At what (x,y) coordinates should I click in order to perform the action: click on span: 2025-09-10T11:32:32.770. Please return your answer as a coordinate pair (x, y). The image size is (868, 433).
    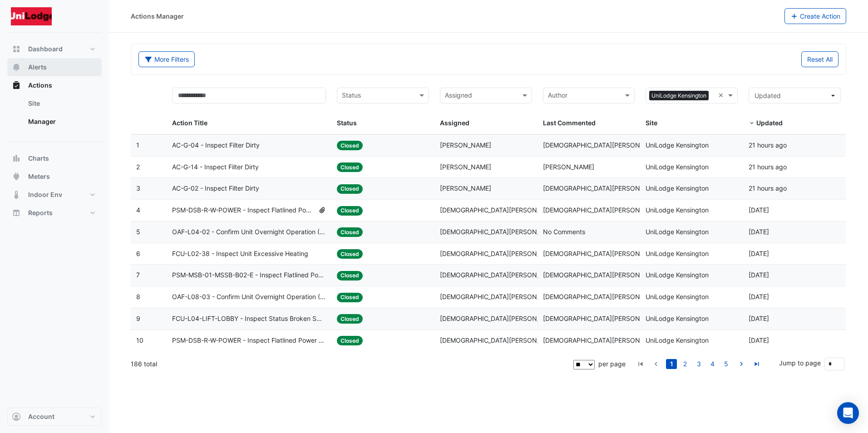
    Looking at the image, I should click on (767, 188).